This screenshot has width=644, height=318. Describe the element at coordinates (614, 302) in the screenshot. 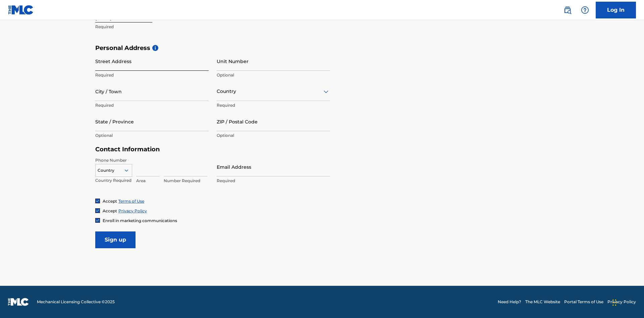

I see `div: Drag` at that location.